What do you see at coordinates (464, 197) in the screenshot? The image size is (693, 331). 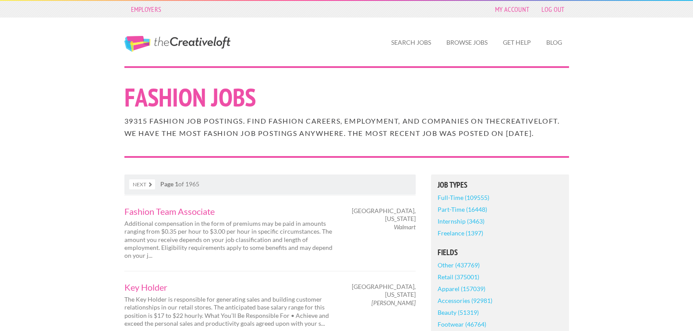 I see `a: Full-Time (109555)` at bounding box center [464, 197].